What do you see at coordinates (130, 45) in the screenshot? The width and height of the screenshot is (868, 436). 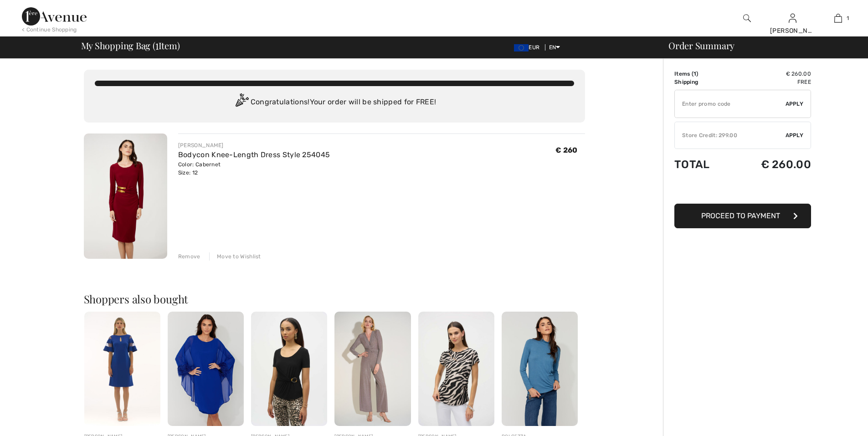 I see `span: My Shopping Bag ( Item)` at bounding box center [130, 45].